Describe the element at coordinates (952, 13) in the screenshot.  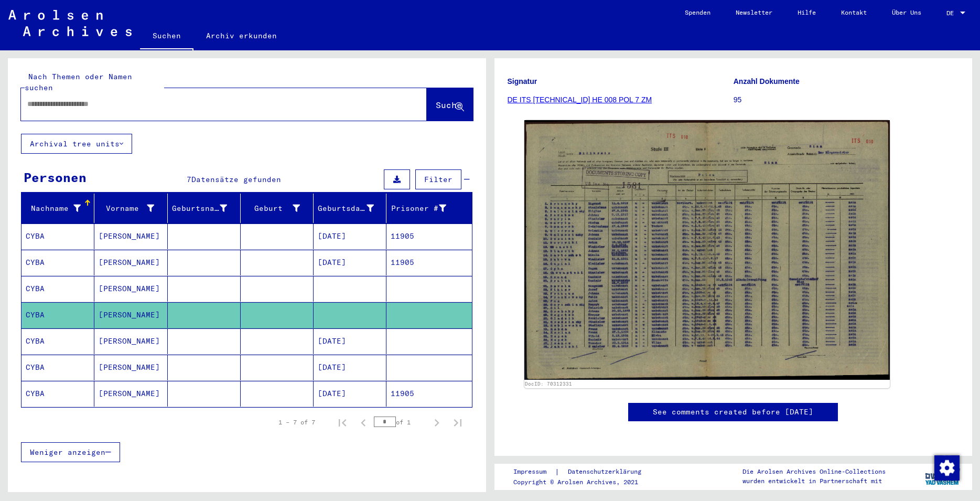
I see `span: DE` at that location.